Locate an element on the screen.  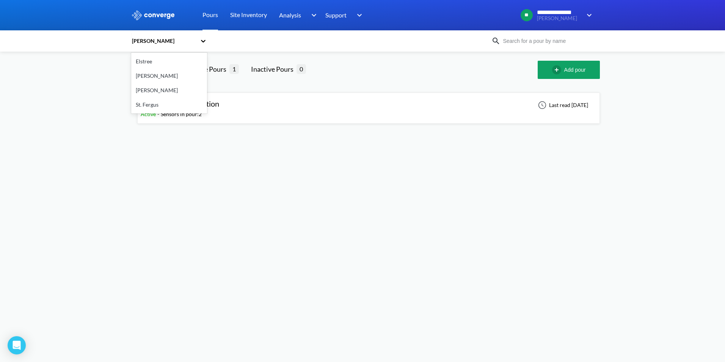
span: Support is located at coordinates (336, 15).